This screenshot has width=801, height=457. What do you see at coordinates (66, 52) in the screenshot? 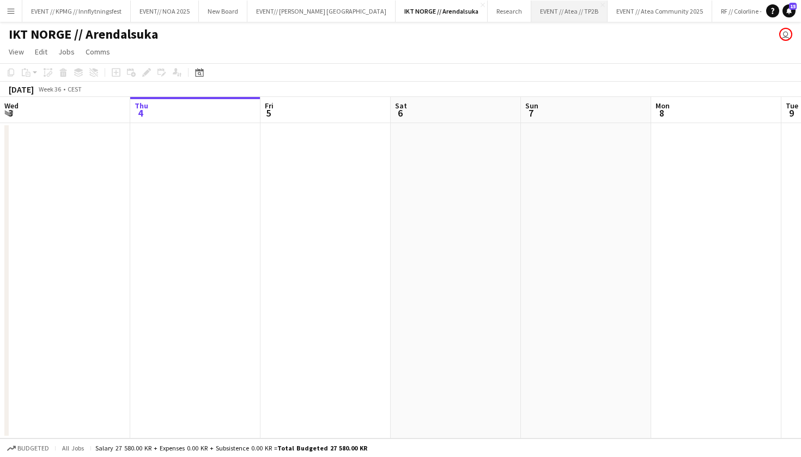
I see `span: Jobs` at bounding box center [66, 52].